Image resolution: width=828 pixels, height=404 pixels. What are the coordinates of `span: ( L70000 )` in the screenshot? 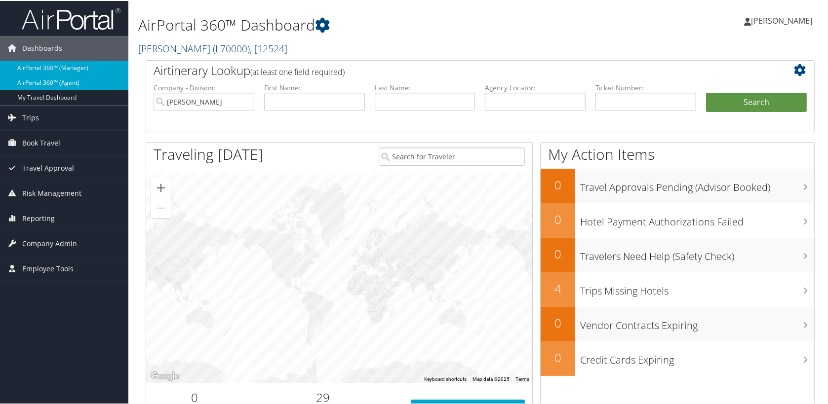 It's located at (231, 47).